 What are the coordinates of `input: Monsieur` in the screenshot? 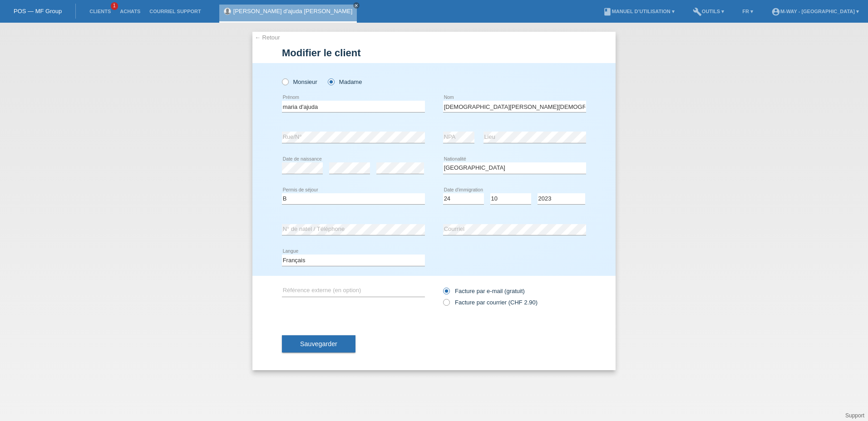 It's located at (285, 81).